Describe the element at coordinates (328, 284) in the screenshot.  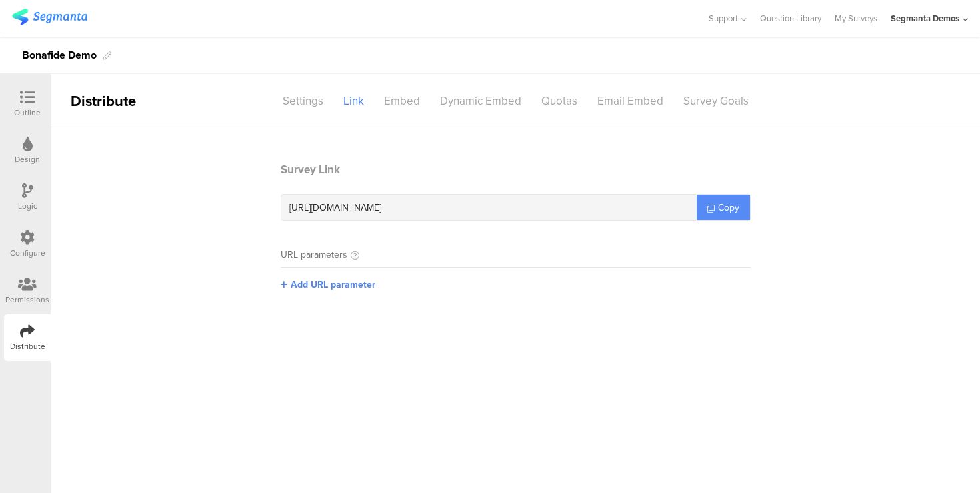
I see `button: Add URL parameter` at that location.